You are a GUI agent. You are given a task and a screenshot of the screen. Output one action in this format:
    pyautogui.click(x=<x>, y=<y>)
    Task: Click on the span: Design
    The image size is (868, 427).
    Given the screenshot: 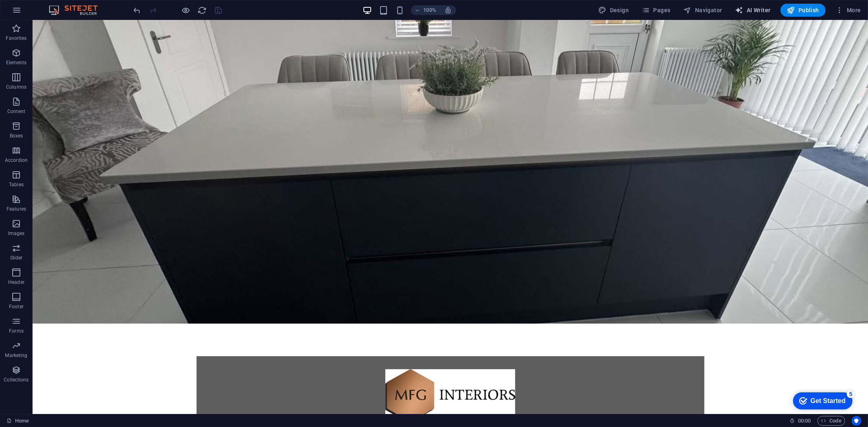 What is the action you would take?
    pyautogui.click(x=614, y=10)
    